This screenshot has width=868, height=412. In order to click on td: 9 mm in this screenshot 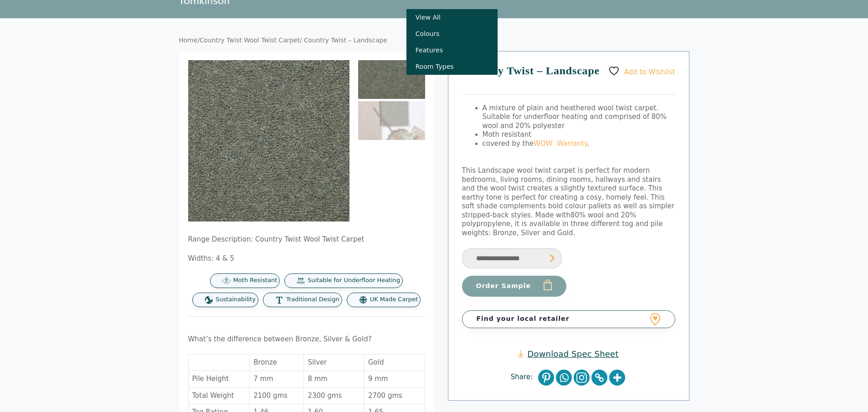, I will do `click(395, 379)`.